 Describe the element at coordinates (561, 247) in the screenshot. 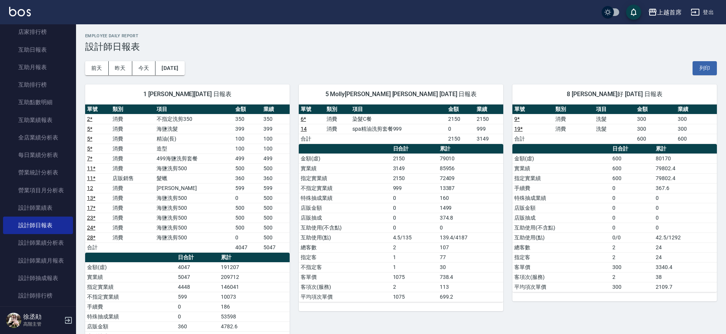

I see `td: 總客數` at that location.